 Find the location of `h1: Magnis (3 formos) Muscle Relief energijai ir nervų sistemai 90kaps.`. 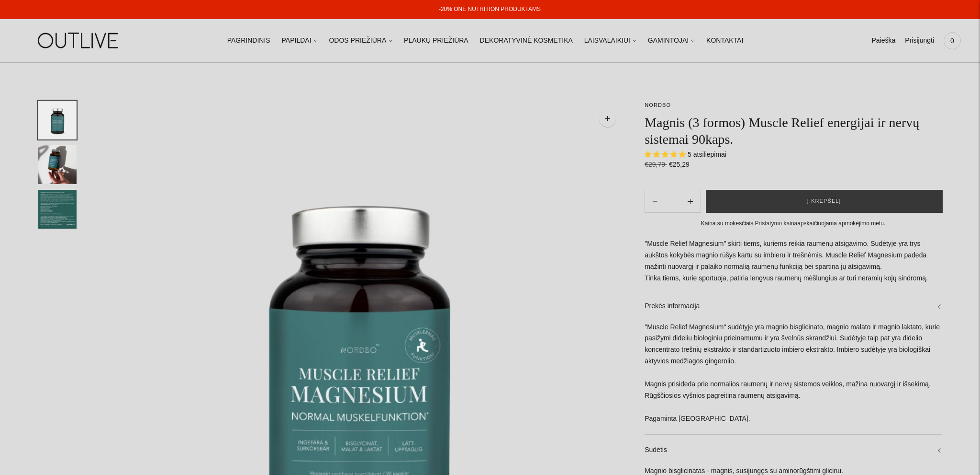

h1: Magnis (3 formos) Muscle Relief energijai ir nervų sistemai 90kaps. is located at coordinates (793, 131).